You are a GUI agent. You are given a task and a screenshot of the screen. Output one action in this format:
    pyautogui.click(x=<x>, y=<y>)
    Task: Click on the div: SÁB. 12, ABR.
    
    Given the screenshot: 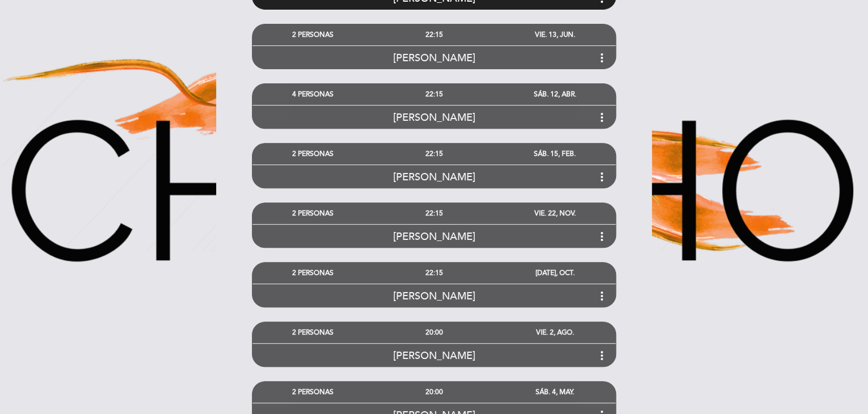 What is the action you would take?
    pyautogui.click(x=555, y=94)
    